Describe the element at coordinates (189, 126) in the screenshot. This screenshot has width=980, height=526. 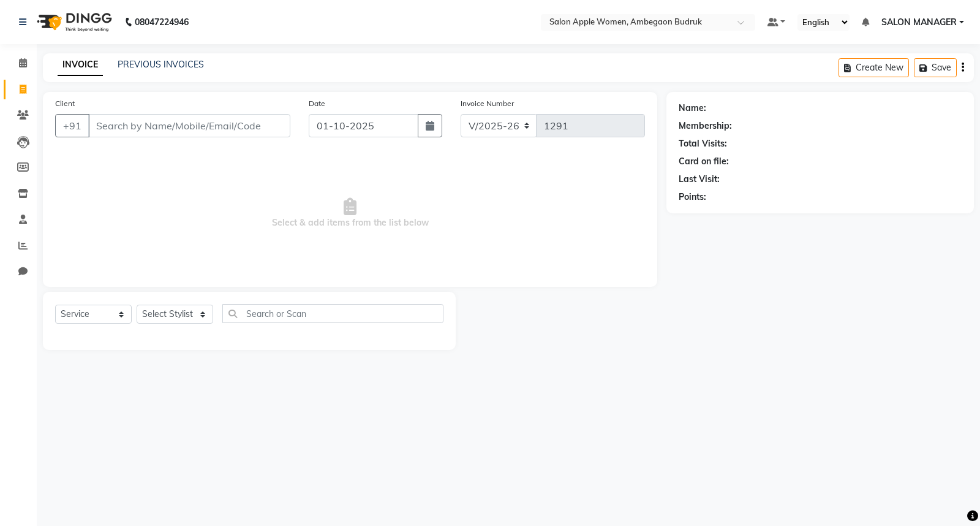
I see `input: Search by Name/Mobile/Email/Code` at that location.